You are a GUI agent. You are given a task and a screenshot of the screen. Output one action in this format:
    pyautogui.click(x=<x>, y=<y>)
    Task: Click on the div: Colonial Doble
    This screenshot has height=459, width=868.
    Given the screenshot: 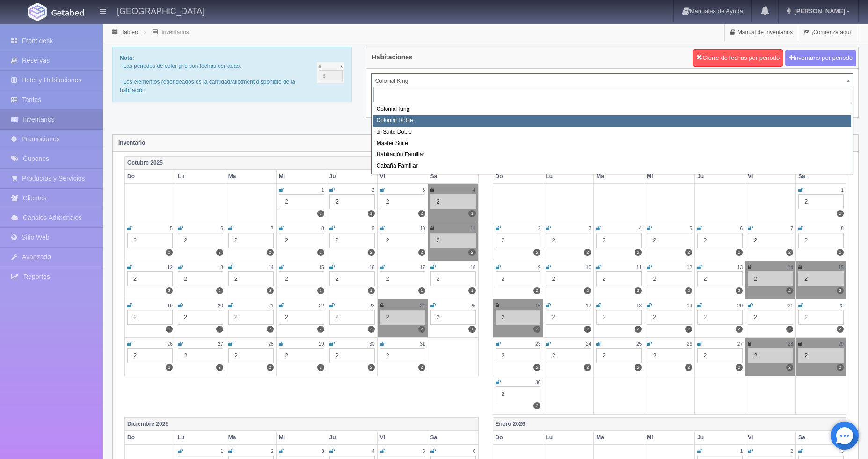 What is the action you would take?
    pyautogui.click(x=613, y=121)
    